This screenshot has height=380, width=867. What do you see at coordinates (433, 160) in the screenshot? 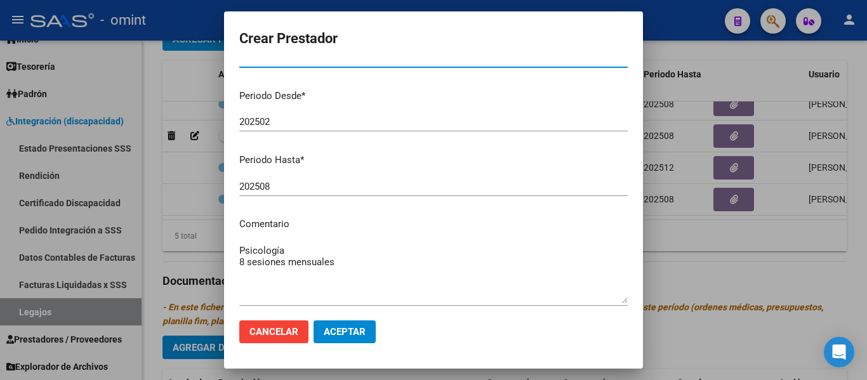
I see `p: Periodo Hasta` at bounding box center [433, 160].